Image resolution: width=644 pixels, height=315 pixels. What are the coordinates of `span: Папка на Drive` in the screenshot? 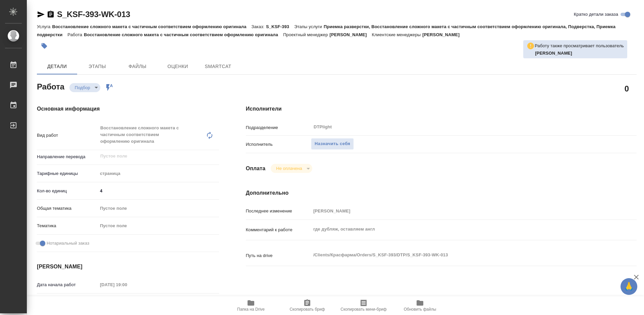 It's located at (251, 309).